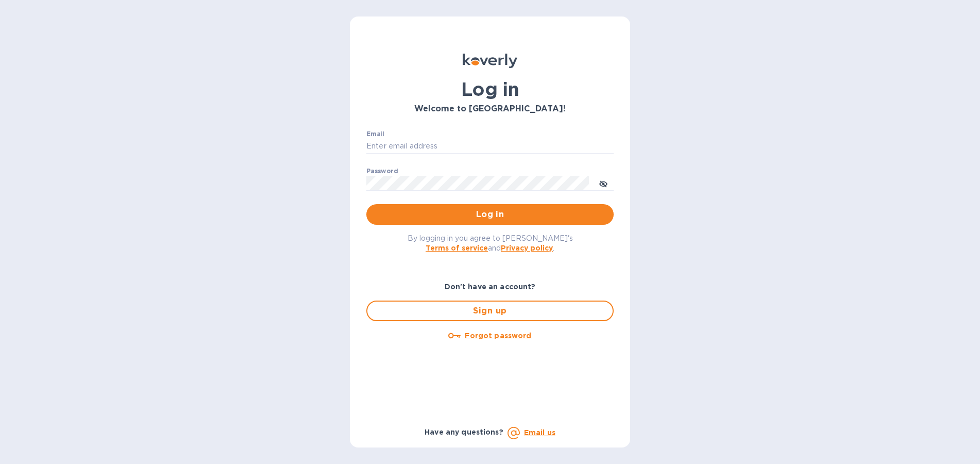  Describe the element at coordinates (490, 61) in the screenshot. I see `img: Koverly` at that location.